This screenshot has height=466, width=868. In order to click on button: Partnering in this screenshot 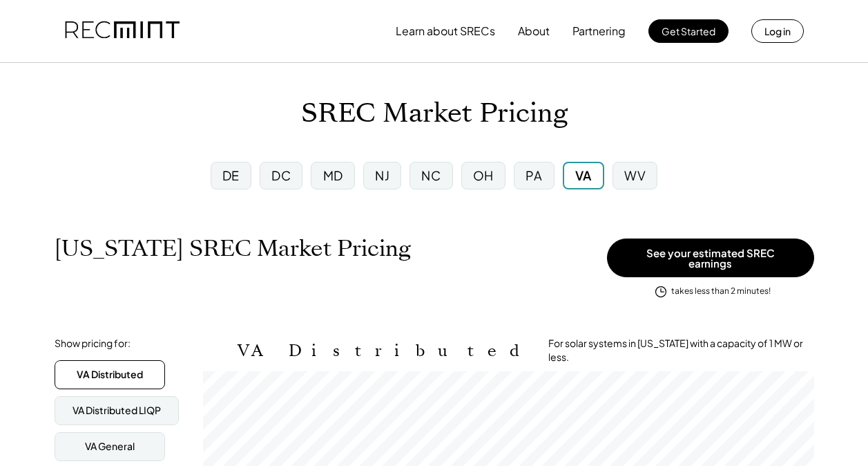, I will do `click(598, 32)`.